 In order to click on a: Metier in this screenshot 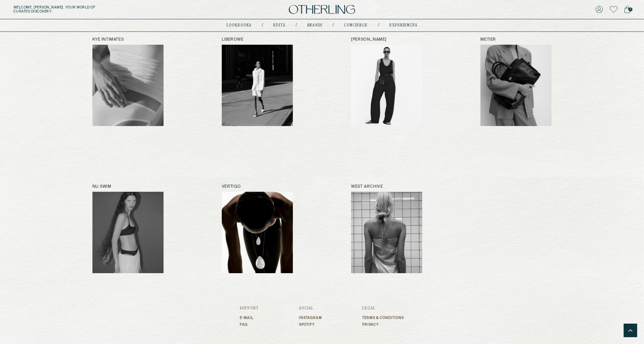, I will do `click(516, 82)`.